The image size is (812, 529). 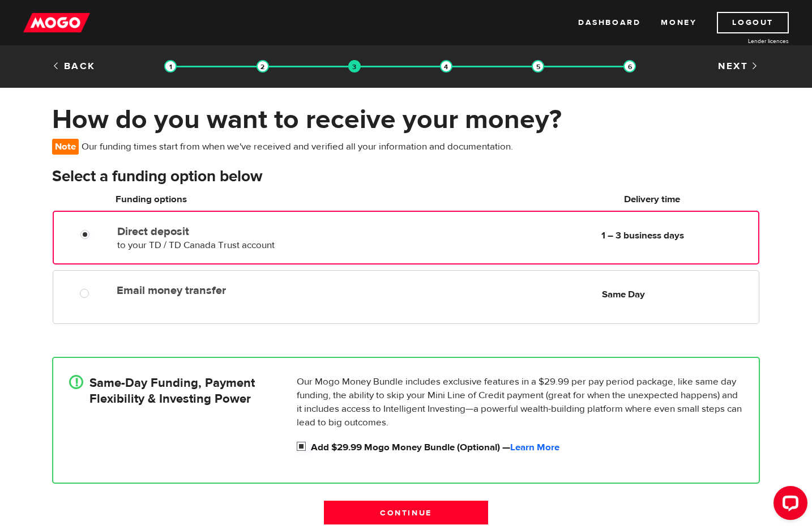 I want to click on label: Add $29.99 Mogo Money Bundle (Optional) —, so click(x=527, y=447).